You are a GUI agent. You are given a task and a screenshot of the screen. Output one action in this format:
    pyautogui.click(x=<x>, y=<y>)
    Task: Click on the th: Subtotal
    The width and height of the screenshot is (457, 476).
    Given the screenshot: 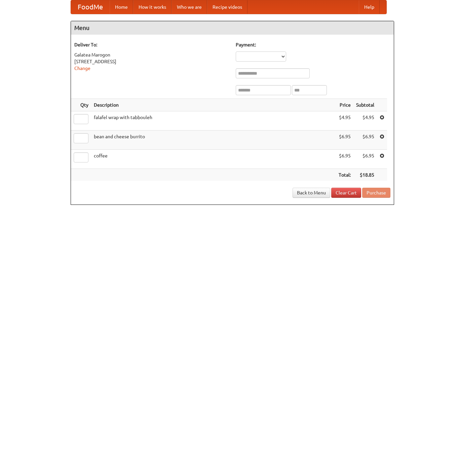 What is the action you would take?
    pyautogui.click(x=365, y=105)
    